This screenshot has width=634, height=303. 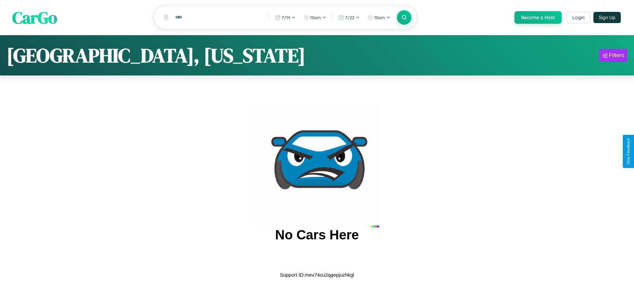 I want to click on div: Give Feedback, so click(x=628, y=151).